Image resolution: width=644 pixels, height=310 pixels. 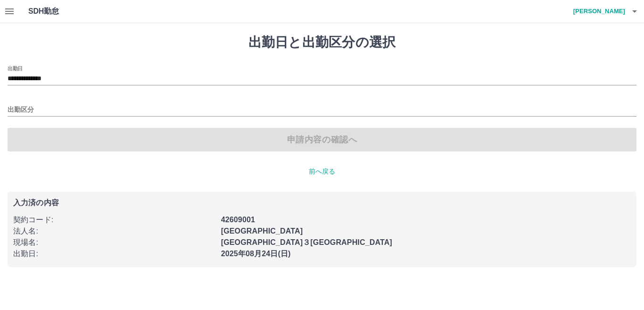 What do you see at coordinates (114, 242) in the screenshot?
I see `p: 現場名 :` at bounding box center [114, 242].